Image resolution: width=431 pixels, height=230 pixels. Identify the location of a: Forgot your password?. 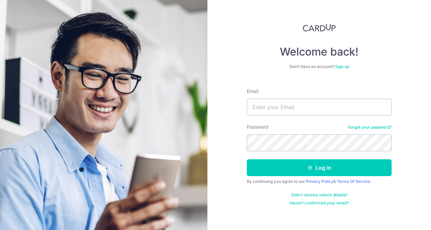
(369, 127).